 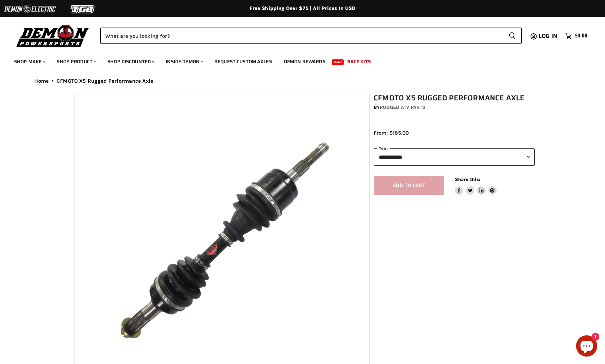 I want to click on button: Search, so click(x=512, y=36).